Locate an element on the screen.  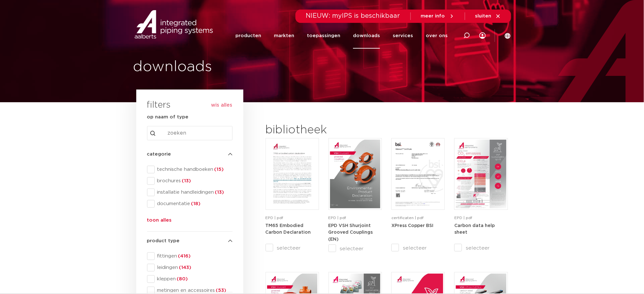
strong: XPress Copper BSI is located at coordinates (412, 226).